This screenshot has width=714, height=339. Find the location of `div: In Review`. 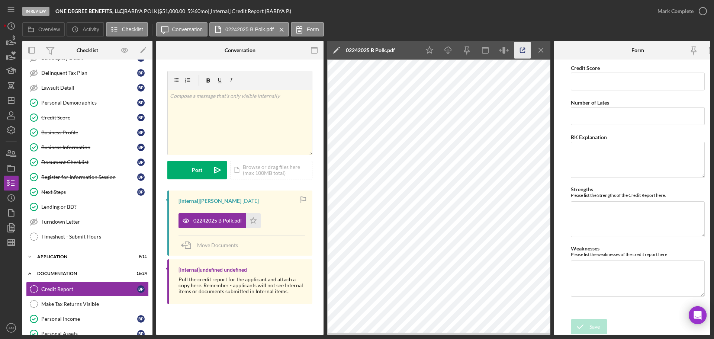

div: In Review is located at coordinates (36, 11).